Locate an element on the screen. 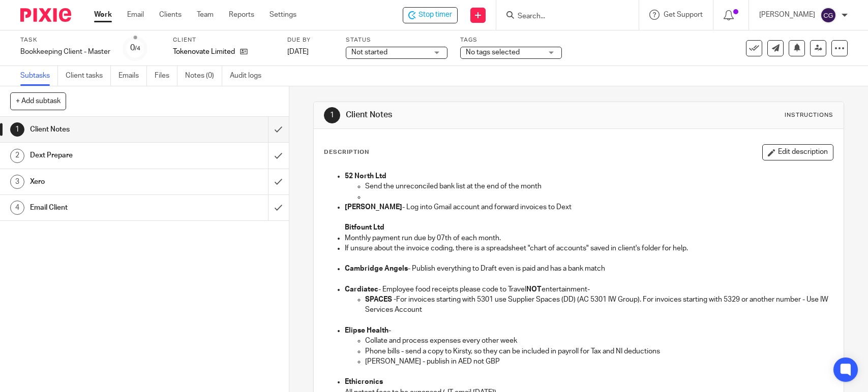 Image resolution: width=868 pixels, height=392 pixels. span: No tags selected is located at coordinates (493, 53).